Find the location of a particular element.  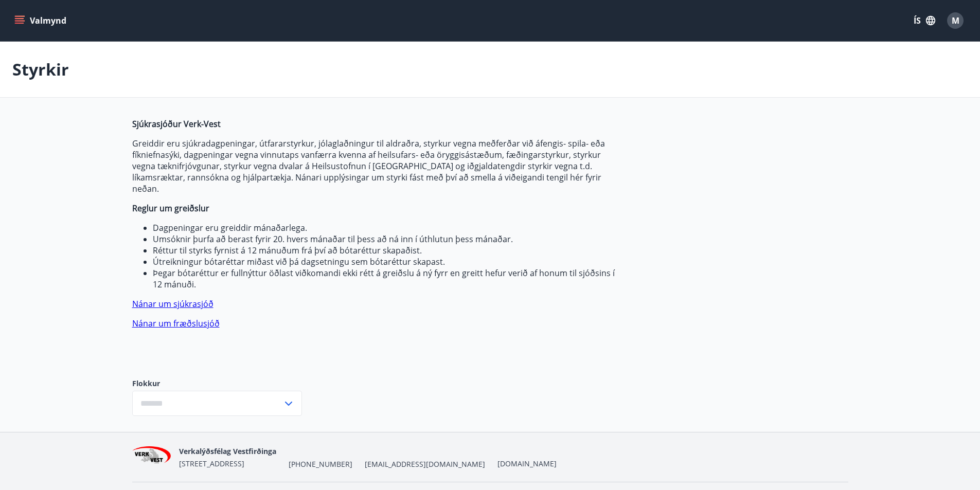

button: ÍS is located at coordinates (924, 20).